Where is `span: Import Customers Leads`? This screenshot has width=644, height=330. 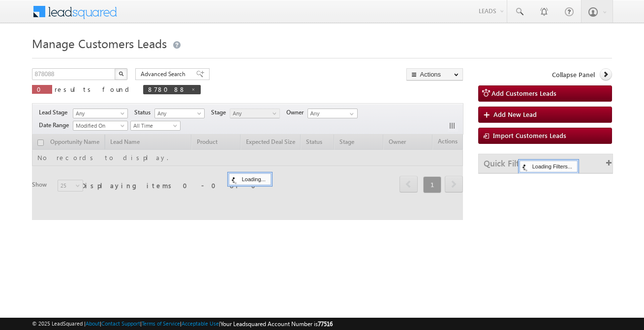 span: Import Customers Leads is located at coordinates (529, 135).